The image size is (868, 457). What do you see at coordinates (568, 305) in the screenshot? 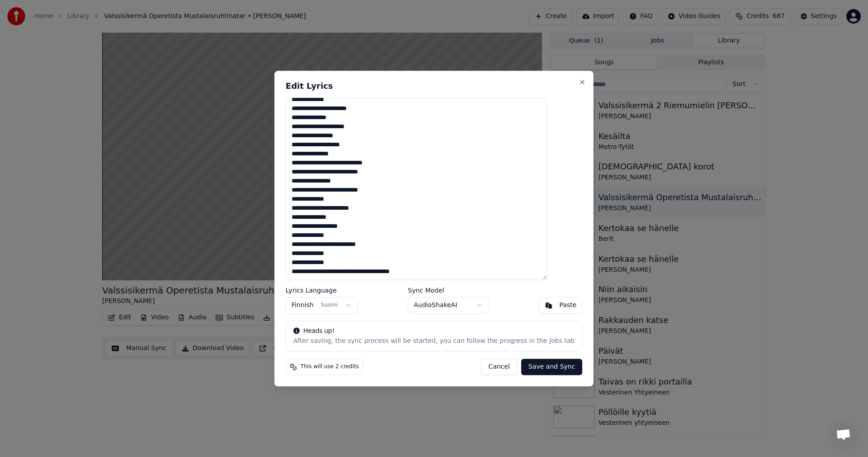
I see `div: Paste` at bounding box center [568, 305].